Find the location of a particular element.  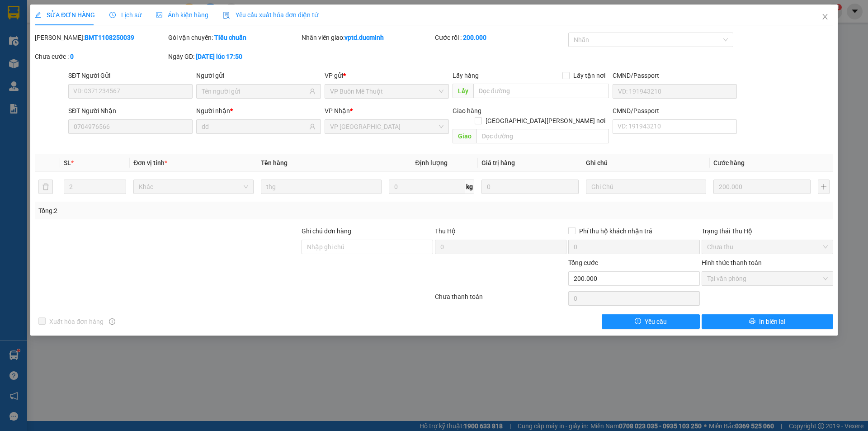

span: SỬA ĐƠN HÀNG is located at coordinates (64, 15).